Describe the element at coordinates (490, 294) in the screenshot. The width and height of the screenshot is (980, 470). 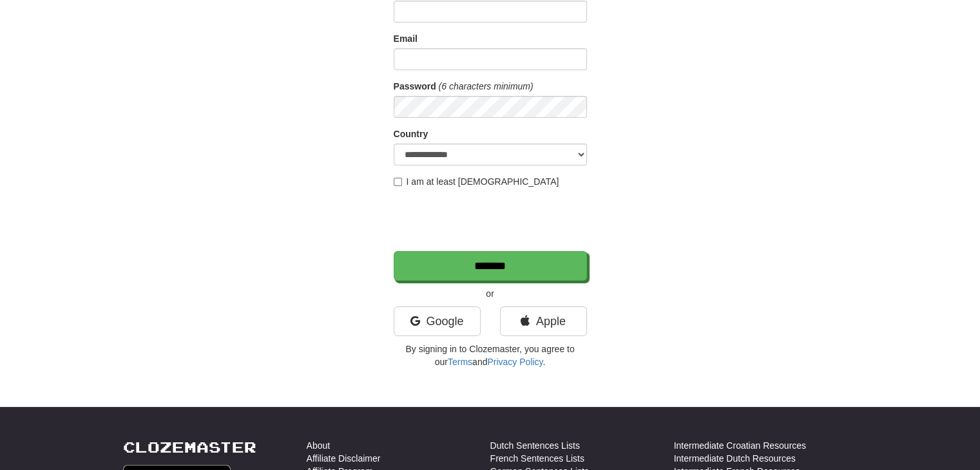
I see `p: or` at that location.